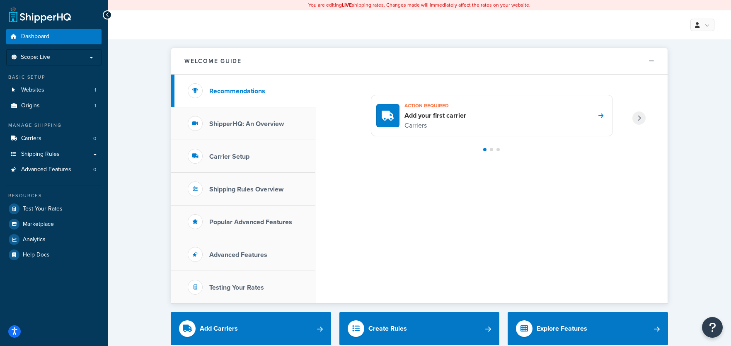 The height and width of the screenshot is (346, 731). What do you see at coordinates (435, 116) in the screenshot?
I see `h4: Add your first carrier` at bounding box center [435, 116].